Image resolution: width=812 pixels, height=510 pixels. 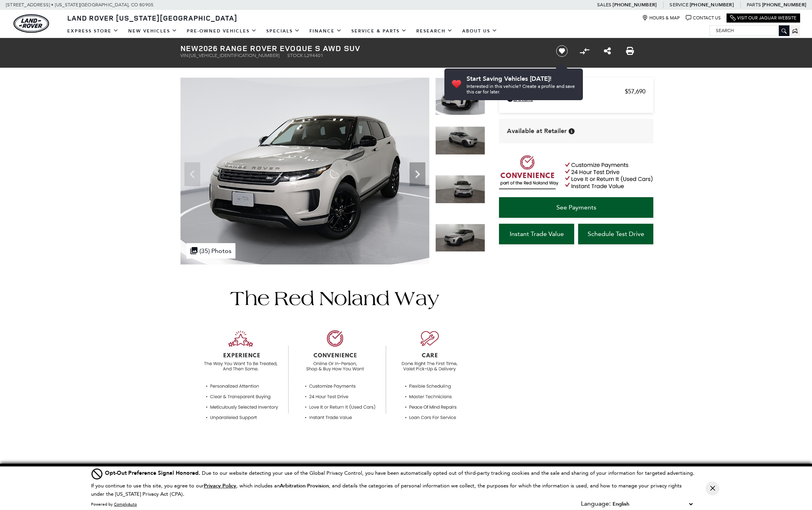 I want to click on button: Save vehicle, so click(x=562, y=51).